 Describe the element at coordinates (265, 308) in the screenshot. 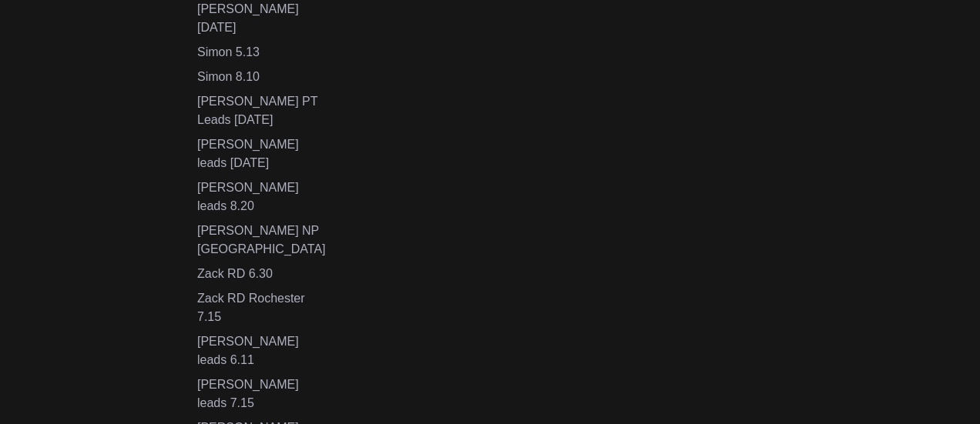

I see `div: Zack RD Rochester 7.15` at that location.